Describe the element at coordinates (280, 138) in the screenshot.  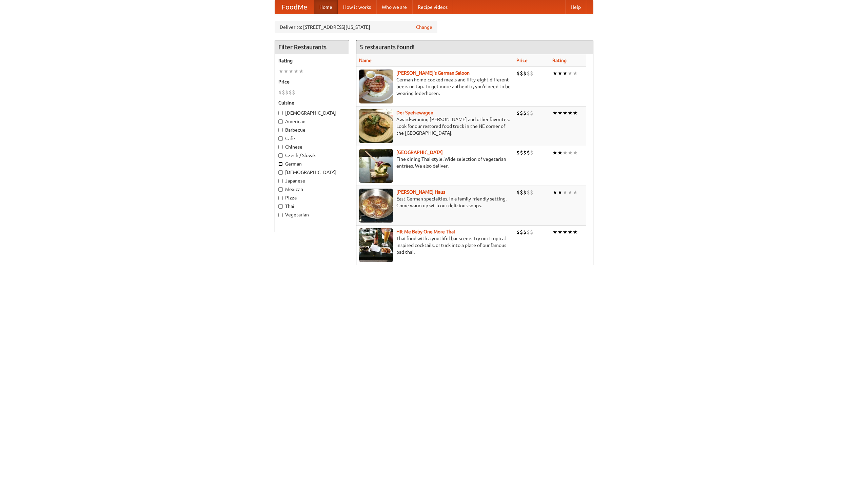
I see `input: Cafe` at that location.